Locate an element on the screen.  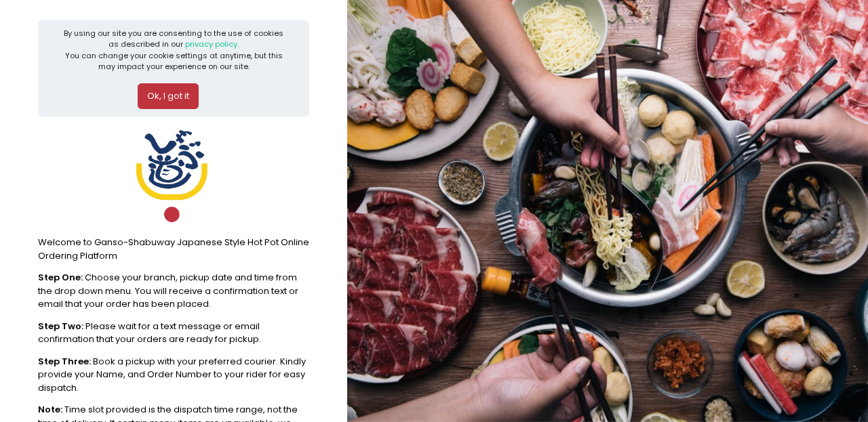
img: Ganso-Shabuway is located at coordinates (171, 176).